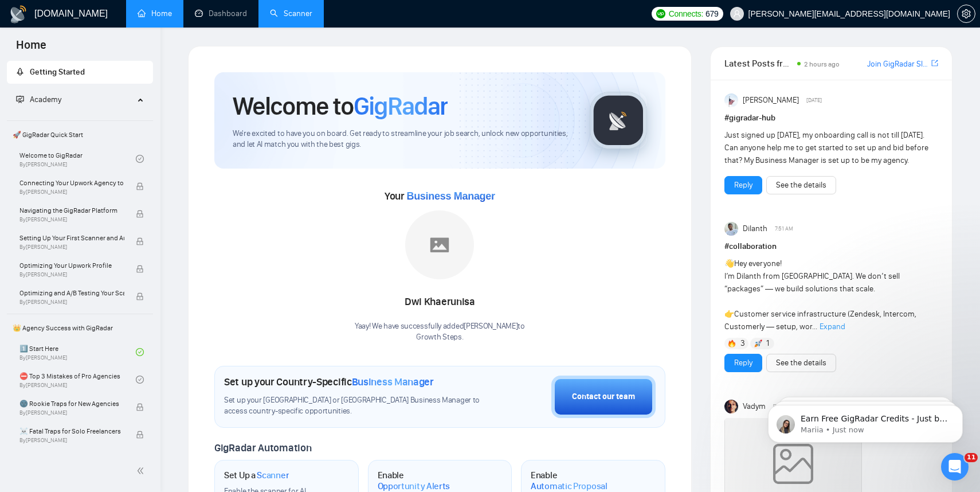 The height and width of the screenshot is (492, 980). What do you see at coordinates (898, 64) in the screenshot?
I see `a: Join GigRadar Slack Community` at bounding box center [898, 64].